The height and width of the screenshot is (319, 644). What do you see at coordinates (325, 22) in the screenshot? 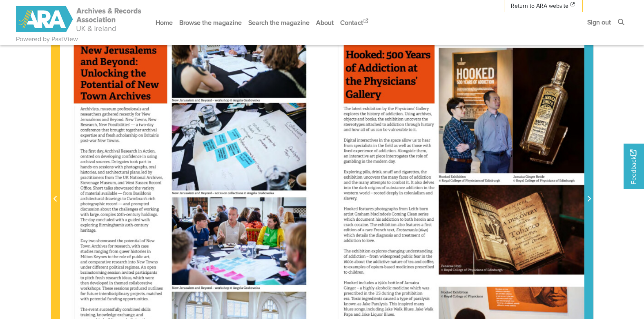
I see `a: About` at bounding box center [325, 22].